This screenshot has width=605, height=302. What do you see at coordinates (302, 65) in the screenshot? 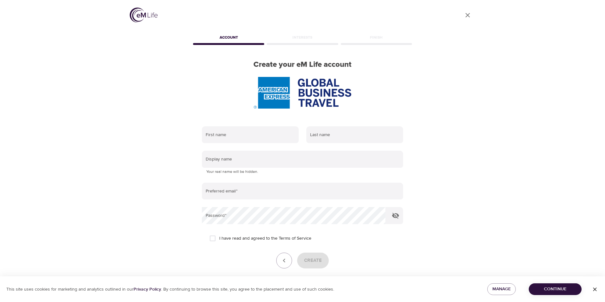
I see `h2: Create your eM Life account` at bounding box center [302, 65].